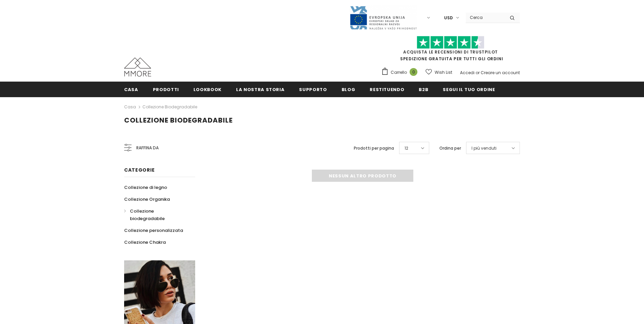  What do you see at coordinates (450, 148) in the screenshot?
I see `label: Ordina per` at bounding box center [450, 148].